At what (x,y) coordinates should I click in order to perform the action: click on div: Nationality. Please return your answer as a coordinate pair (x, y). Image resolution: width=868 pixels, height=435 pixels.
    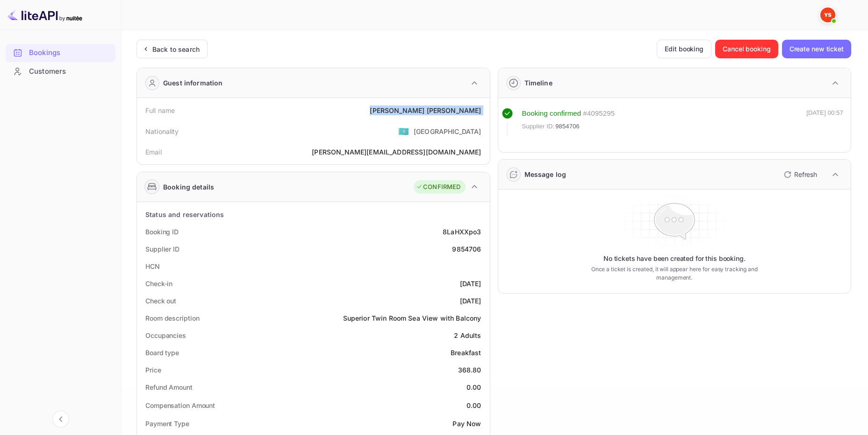
    Looking at the image, I should click on (162, 131).